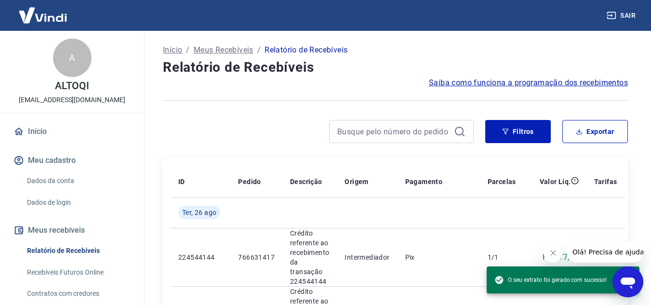  I want to click on a: Saiba como funciona a programação dos recebimentos, so click(528, 83).